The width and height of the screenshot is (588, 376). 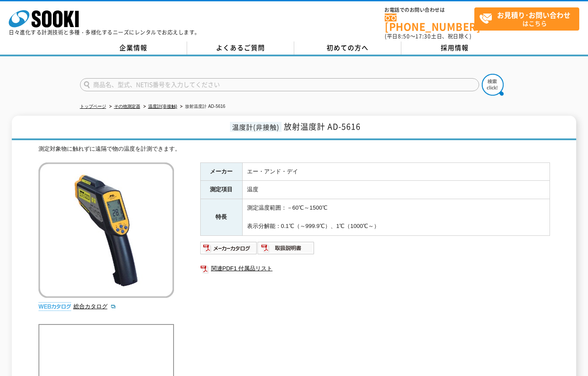 What do you see at coordinates (133, 48) in the screenshot?
I see `a: 企業情報` at bounding box center [133, 48].